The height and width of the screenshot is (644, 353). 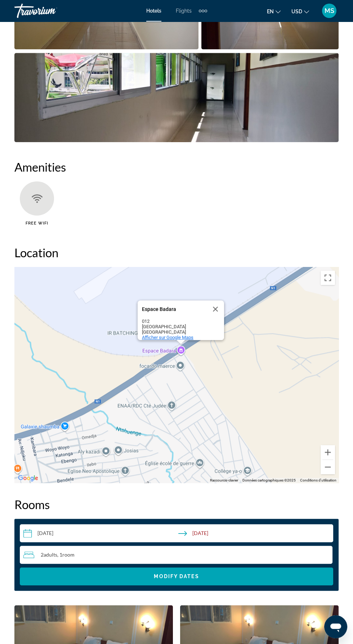 I want to click on span: USD, so click(x=296, y=11).